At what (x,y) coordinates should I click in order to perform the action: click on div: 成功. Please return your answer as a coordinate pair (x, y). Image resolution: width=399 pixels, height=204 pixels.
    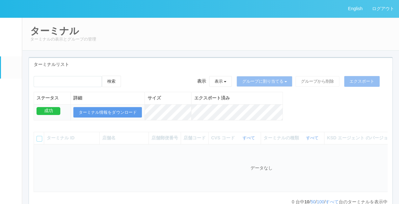
    Looking at the image, I should click on (48, 111).